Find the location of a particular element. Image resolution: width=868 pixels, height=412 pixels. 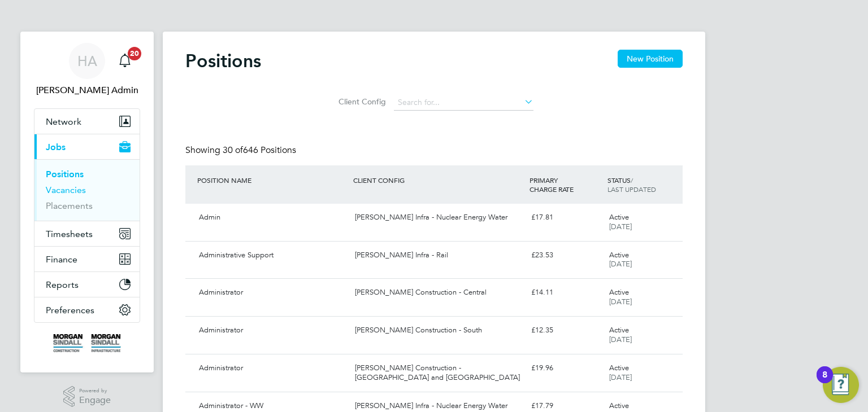

span: Finance is located at coordinates (62, 259).